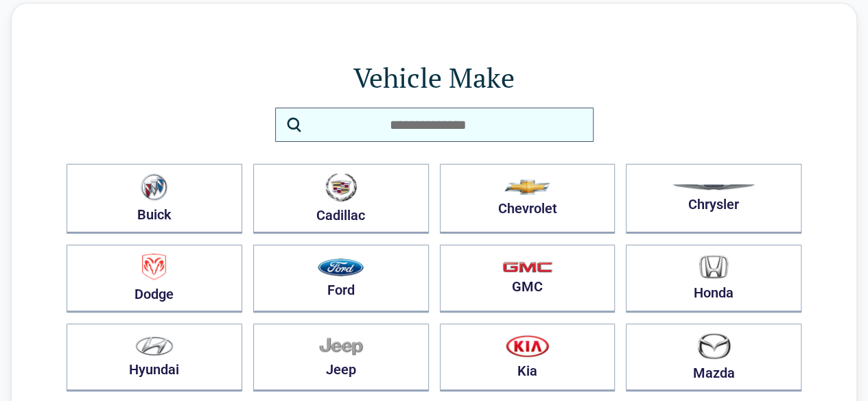 Image resolution: width=868 pixels, height=401 pixels. Describe the element at coordinates (714, 357) in the screenshot. I see `button: Mazda` at that location.